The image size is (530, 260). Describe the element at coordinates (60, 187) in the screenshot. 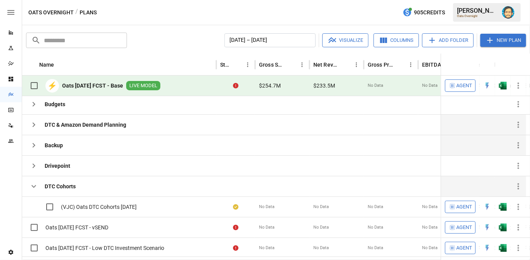

I see `b: DTC Cohorts` at that location.